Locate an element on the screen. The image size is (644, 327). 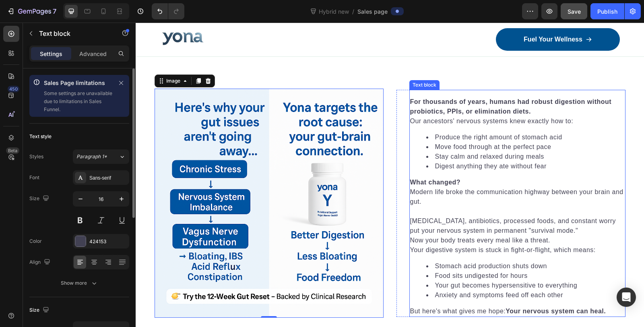
a: Fuel Your Wellness is located at coordinates (422, 17).